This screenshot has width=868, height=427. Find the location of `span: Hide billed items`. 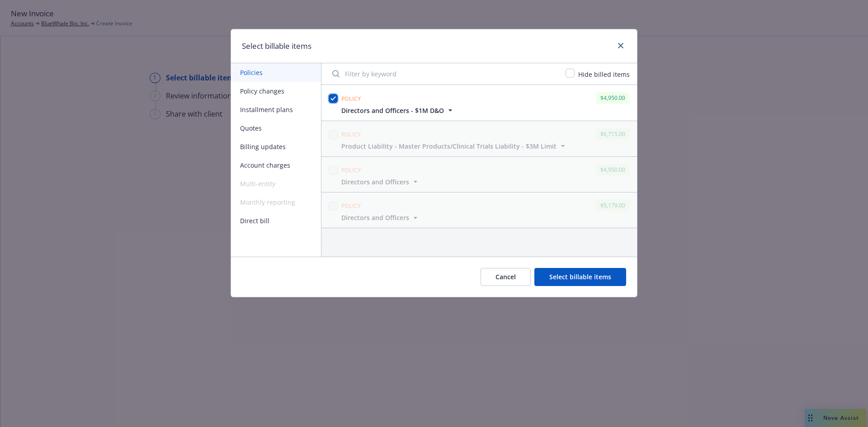

span: Hide billed items is located at coordinates (604, 74).